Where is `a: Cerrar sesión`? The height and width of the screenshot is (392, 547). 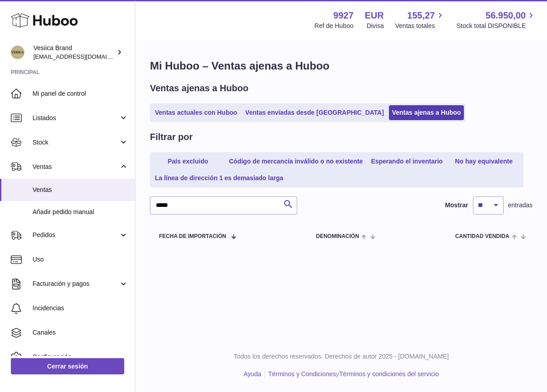
a: Cerrar sesión is located at coordinates (67, 366).